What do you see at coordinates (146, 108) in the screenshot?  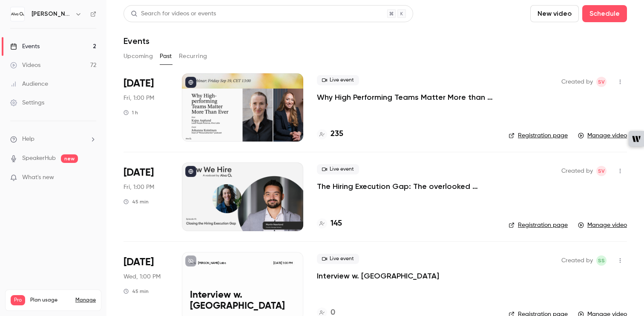 I see `div: Sep 19 Fri, 1:00 PM (Europe/Stockholm)` at bounding box center [146, 108].